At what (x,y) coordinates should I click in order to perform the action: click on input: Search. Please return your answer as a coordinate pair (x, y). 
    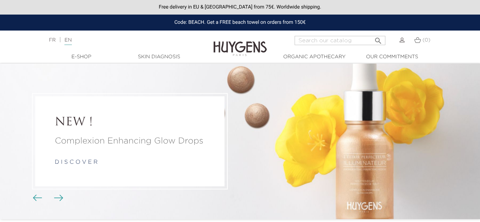
    Looking at the image, I should click on (340, 41).